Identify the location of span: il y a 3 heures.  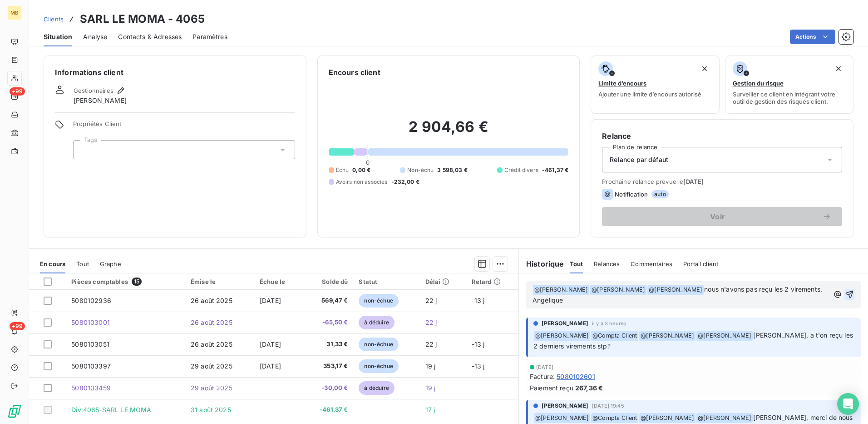
(609, 323).